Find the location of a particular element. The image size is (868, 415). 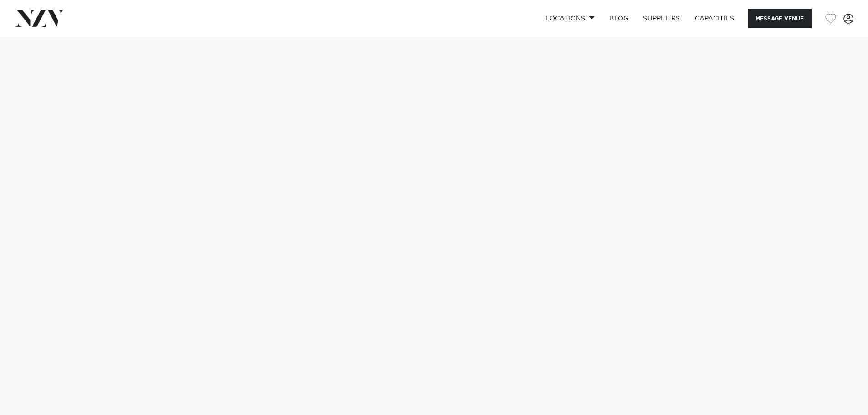

img: nzv-logo.png is located at coordinates (39, 18).